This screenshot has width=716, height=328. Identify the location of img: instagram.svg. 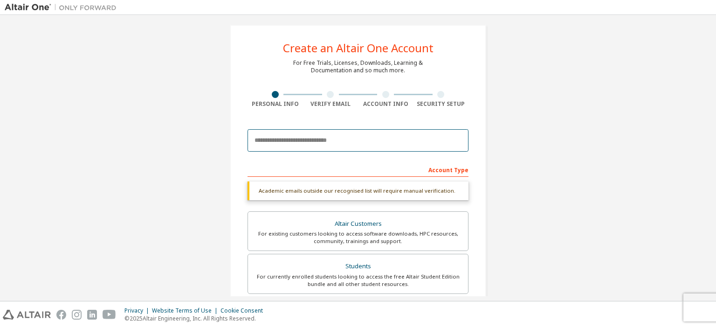
(76, 314).